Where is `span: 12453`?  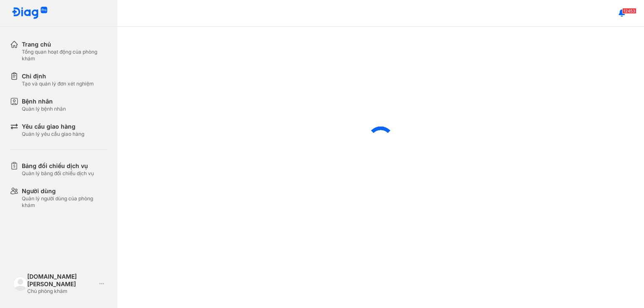 span: 12453 is located at coordinates (629, 11).